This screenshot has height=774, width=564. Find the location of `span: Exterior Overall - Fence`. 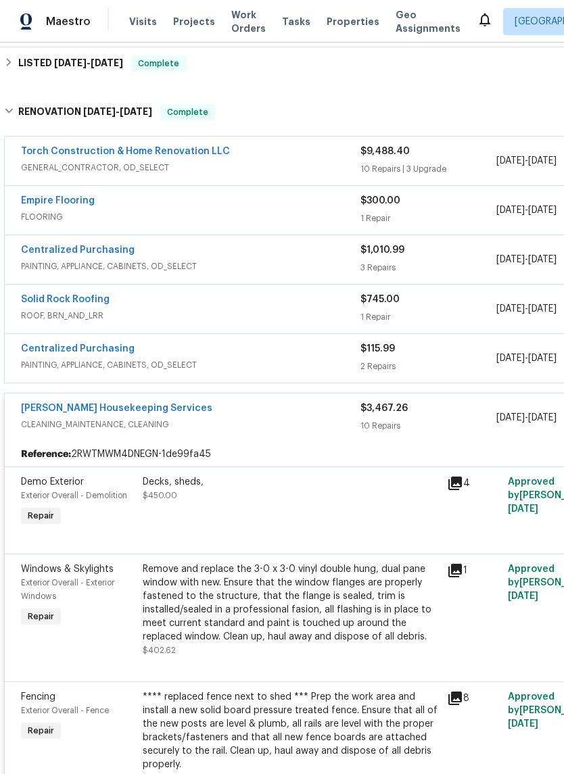

span: Exterior Overall - Fence is located at coordinates (65, 711).